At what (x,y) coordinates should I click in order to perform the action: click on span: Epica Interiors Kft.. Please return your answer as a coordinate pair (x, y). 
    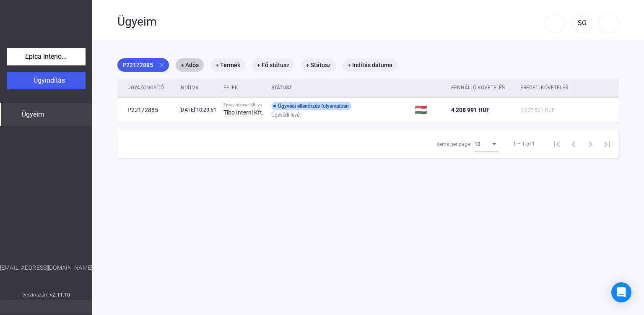
    Looking at the image, I should click on (46, 57).